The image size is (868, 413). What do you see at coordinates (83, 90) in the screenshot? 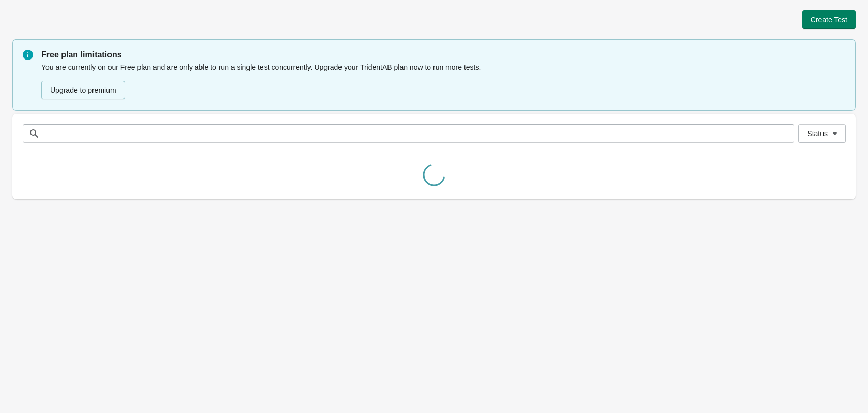
I see `button: Upgrade to premium` at bounding box center [83, 90].